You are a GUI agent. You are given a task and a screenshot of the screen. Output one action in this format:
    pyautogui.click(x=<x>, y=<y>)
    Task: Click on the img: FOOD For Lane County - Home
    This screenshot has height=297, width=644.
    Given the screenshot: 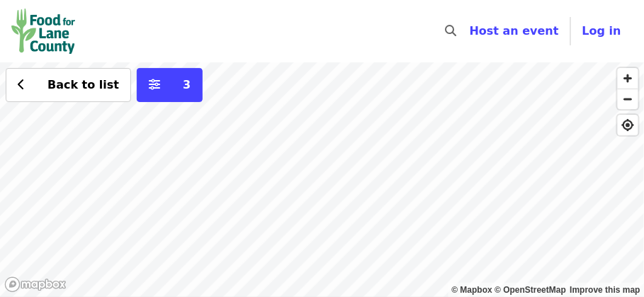 What is the action you would take?
    pyautogui.click(x=43, y=31)
    